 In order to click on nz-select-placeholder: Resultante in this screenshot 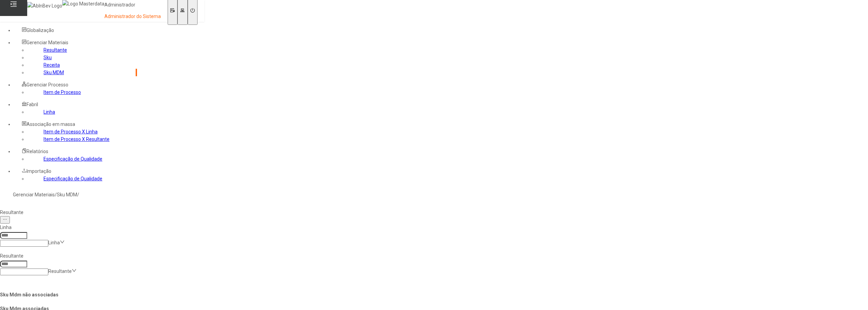, I will do `click(60, 271)`.